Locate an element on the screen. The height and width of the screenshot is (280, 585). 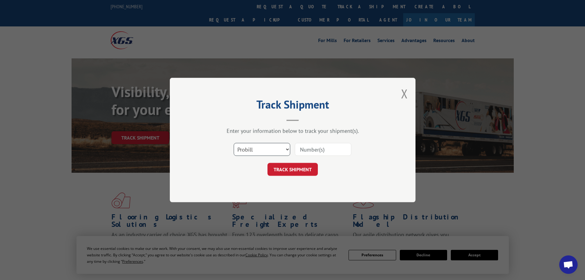
input: Number(s) is located at coordinates (323, 149).